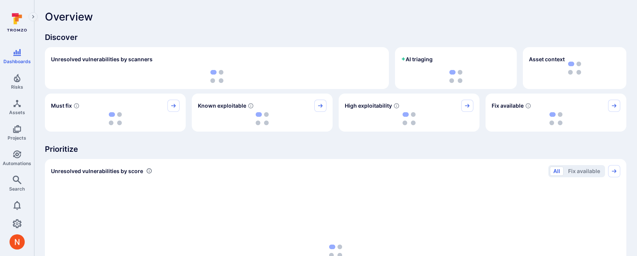 Image resolution: width=637 pixels, height=256 pixels. Describe the element at coordinates (556, 113) in the screenshot. I see `div: Fix available` at that location.